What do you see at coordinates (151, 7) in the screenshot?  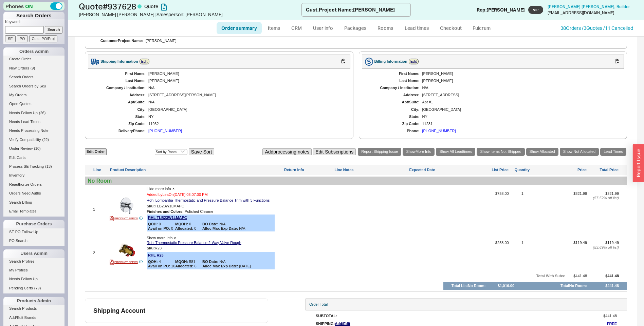 I see `span: Quote` at bounding box center [151, 7].